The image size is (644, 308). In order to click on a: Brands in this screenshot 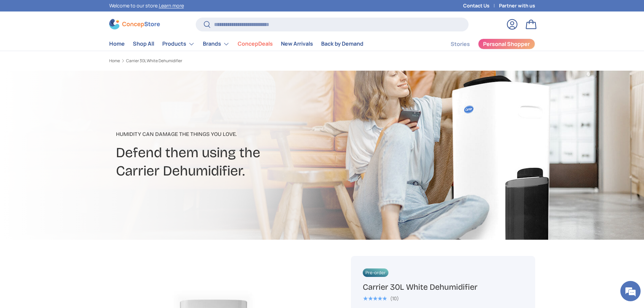, I will do `click(216, 44)`.